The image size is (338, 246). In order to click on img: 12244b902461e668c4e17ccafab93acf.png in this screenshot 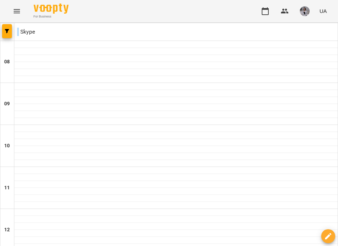, I will do `click(305, 11)`.